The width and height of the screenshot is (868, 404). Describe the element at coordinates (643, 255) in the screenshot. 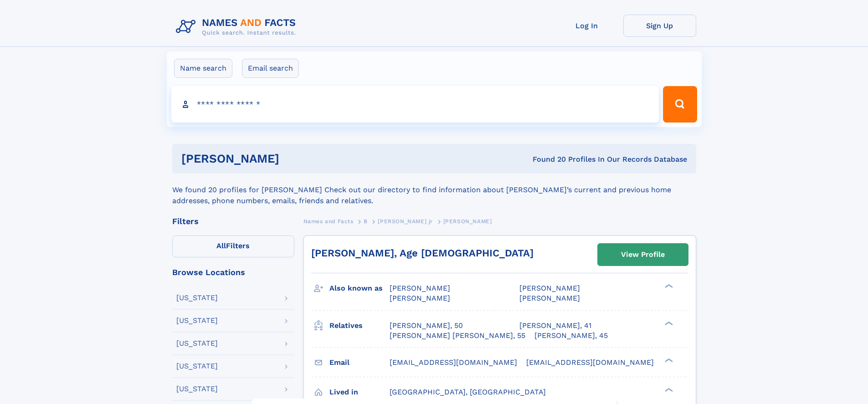

I see `a: View Profile` at that location.